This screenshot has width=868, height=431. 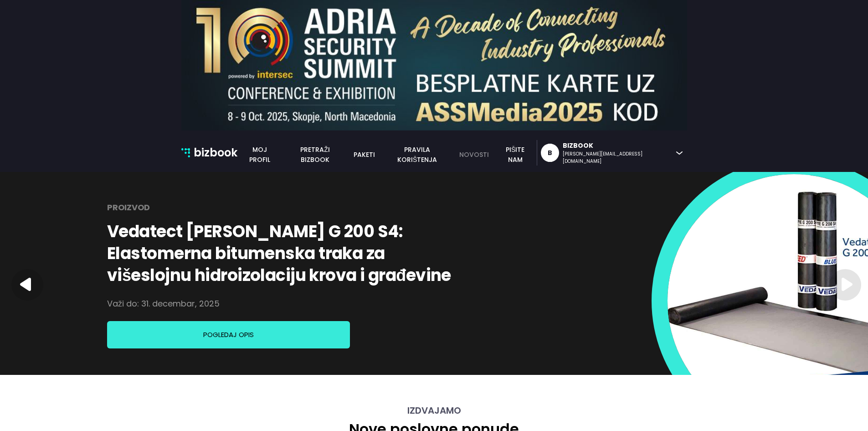 I want to click on h2: Proizvod, so click(x=129, y=208).